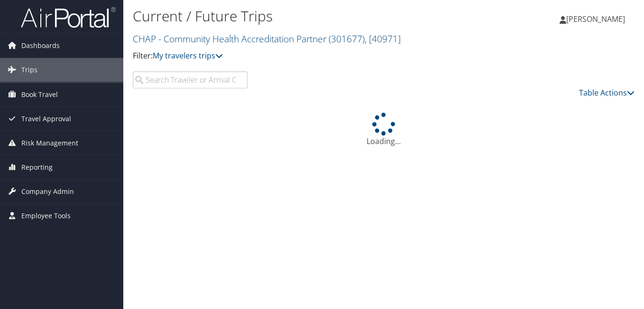 The width and height of the screenshot is (644, 309). I want to click on span: Reporting, so click(37, 167).